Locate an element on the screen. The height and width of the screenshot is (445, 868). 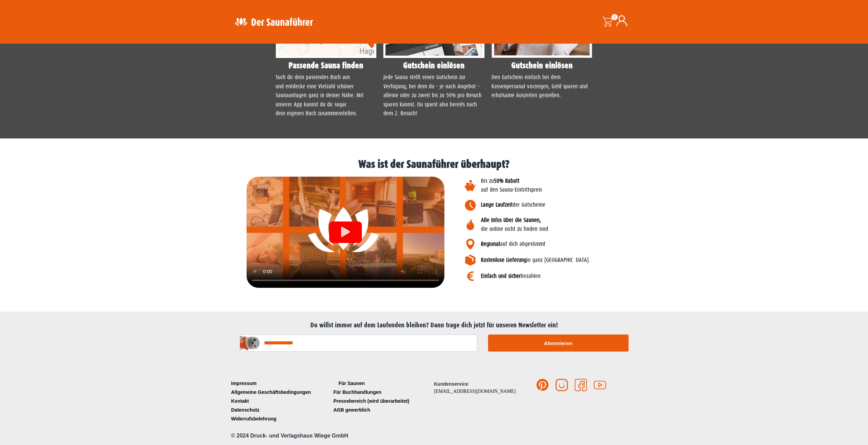
span: 0 is located at coordinates (615, 17).